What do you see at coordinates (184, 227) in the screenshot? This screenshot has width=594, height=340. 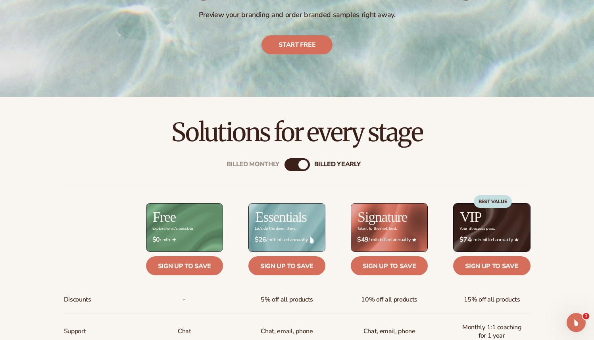 I see `img: free_bg.png` at bounding box center [184, 227].